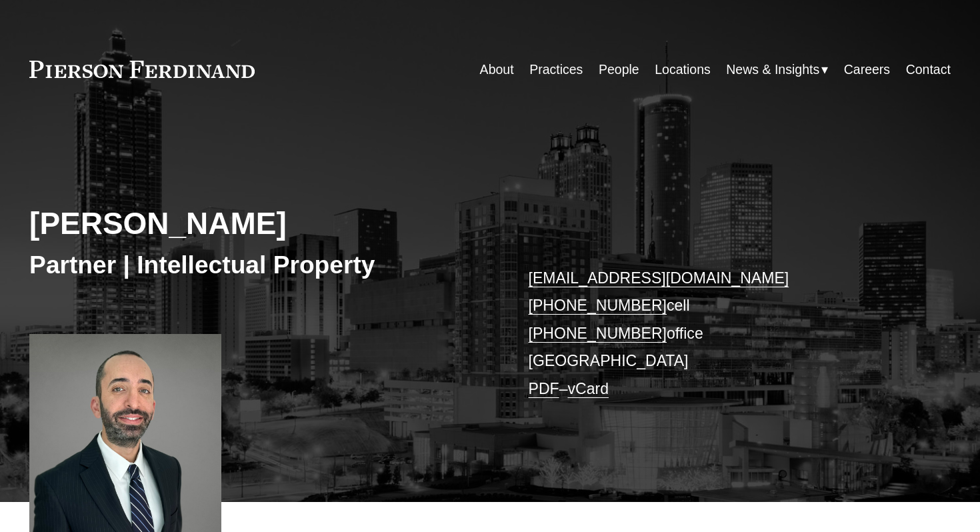  Describe the element at coordinates (588, 389) in the screenshot. I see `a: vCard` at that location.